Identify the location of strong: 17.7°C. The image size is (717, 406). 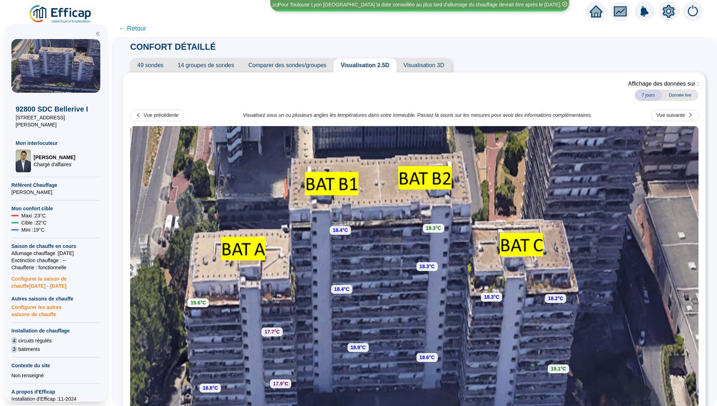
(272, 332).